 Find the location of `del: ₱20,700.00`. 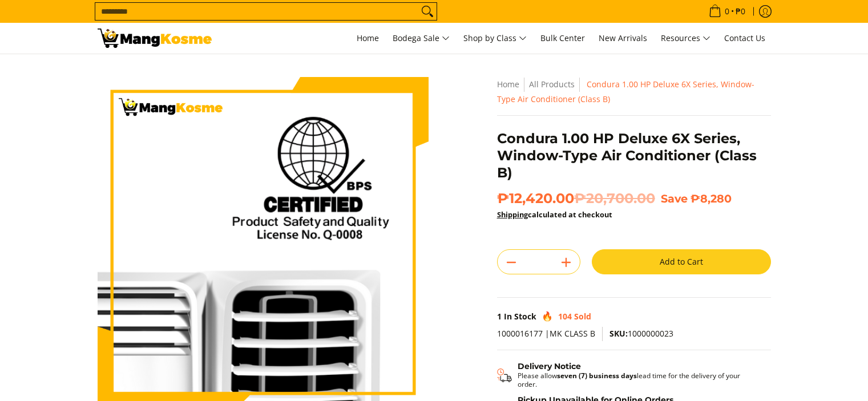

del: ₱20,700.00 is located at coordinates (614, 198).